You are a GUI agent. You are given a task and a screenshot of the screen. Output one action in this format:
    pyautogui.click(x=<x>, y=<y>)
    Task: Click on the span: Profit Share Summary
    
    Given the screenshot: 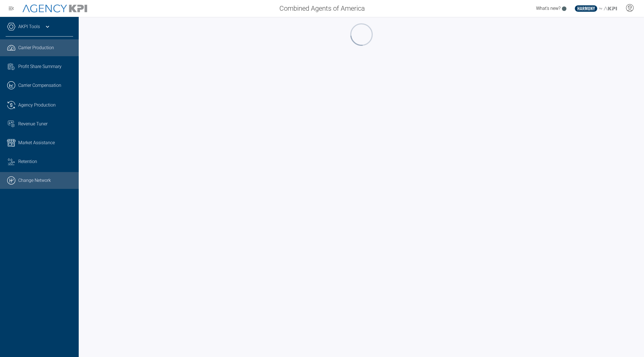 What is the action you would take?
    pyautogui.click(x=40, y=66)
    